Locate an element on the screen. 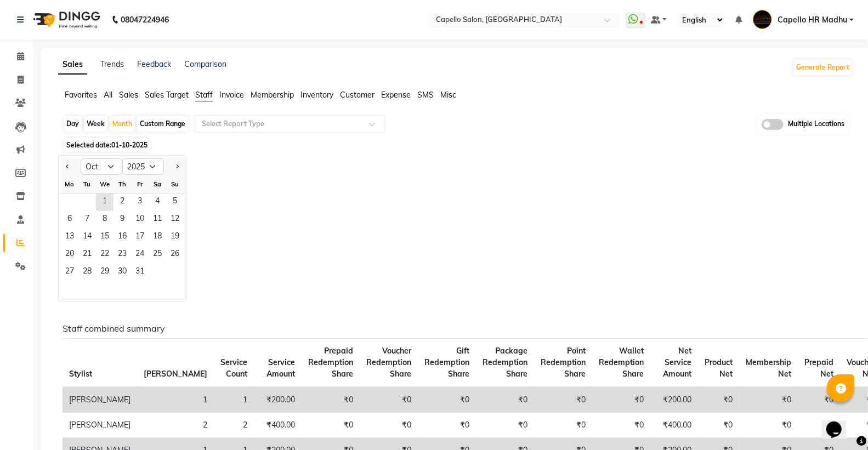 This screenshot has height=450, width=868. span: 2 is located at coordinates (122, 202).